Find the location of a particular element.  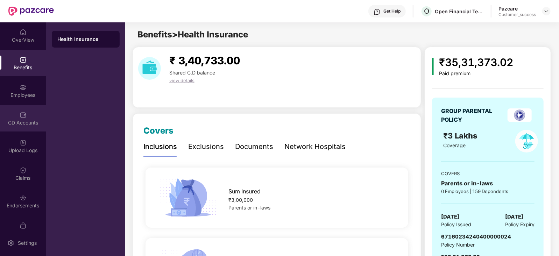

span: Policy Number is located at coordinates (458, 245).